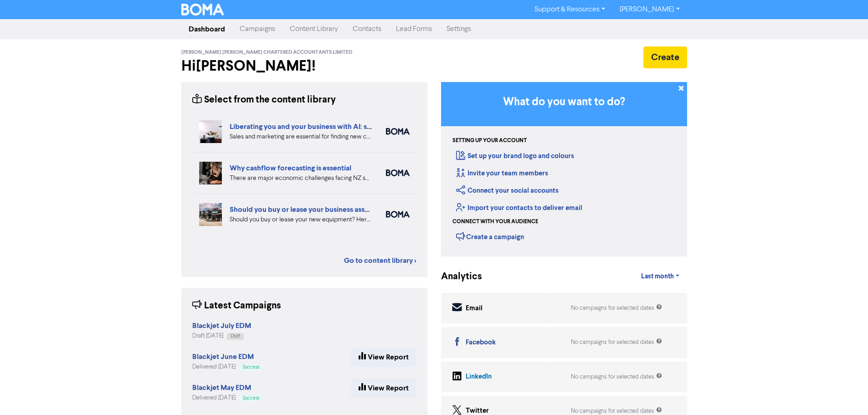  I want to click on div: Connect with your audience, so click(495, 222).